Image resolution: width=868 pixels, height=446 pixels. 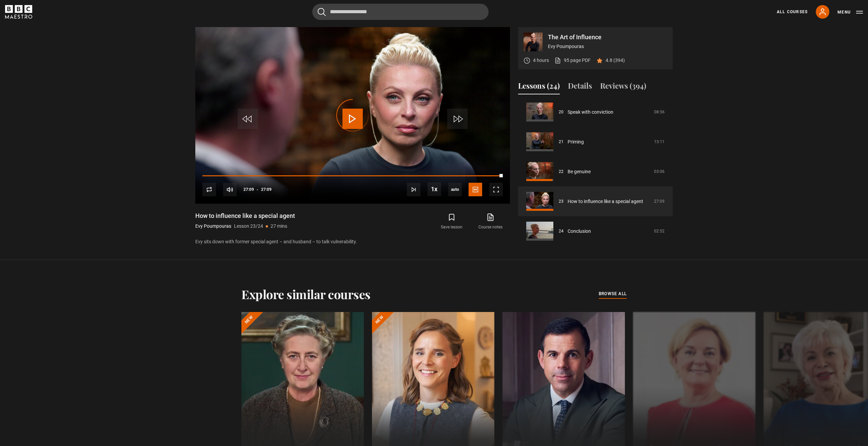 I want to click on button: Next Lesson, so click(x=414, y=190).